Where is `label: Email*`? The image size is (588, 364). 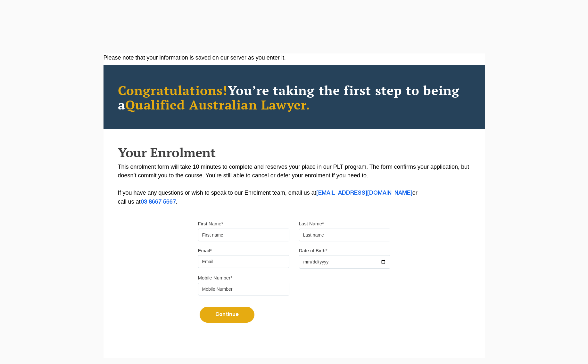
label: Email* is located at coordinates (205, 251).